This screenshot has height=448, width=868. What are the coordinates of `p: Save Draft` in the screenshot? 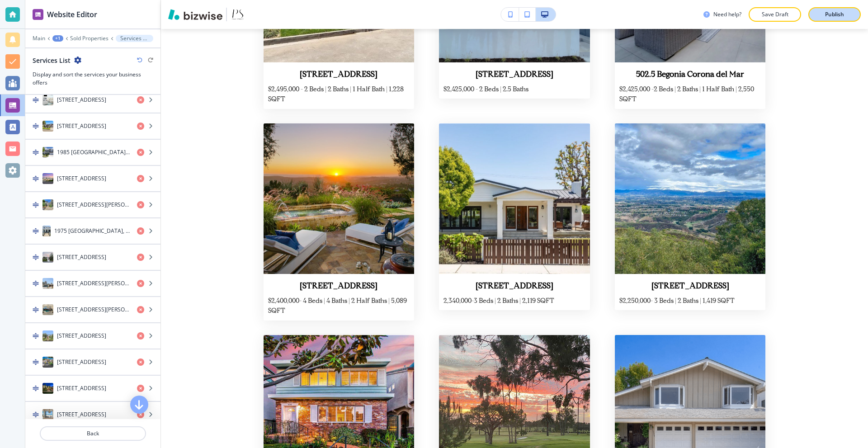 It's located at (775, 14).